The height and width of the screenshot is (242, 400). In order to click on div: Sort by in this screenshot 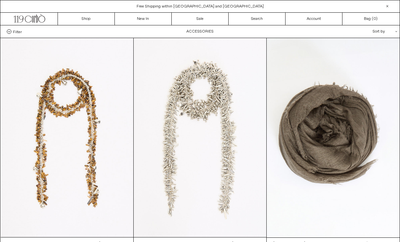, I will do `click(364, 32)`.